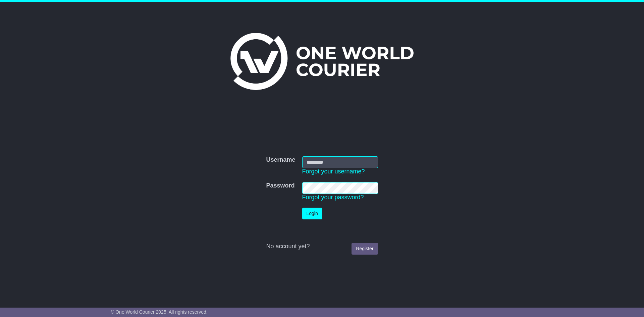  I want to click on a: Forgot your username?, so click(333, 171).